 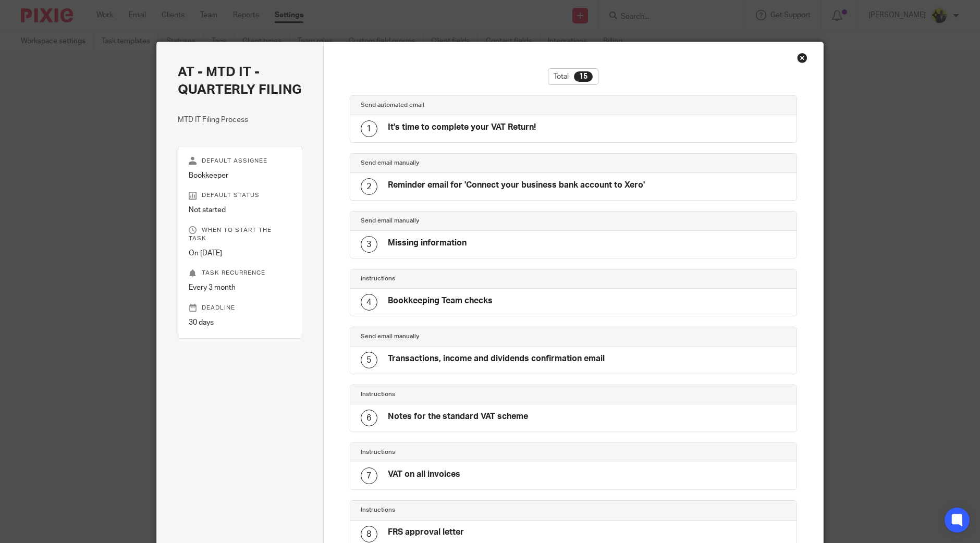 I want to click on div: Total, so click(x=573, y=77).